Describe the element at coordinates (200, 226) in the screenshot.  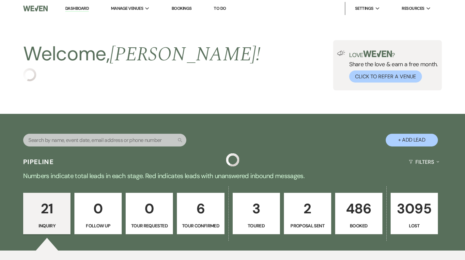
I see `p: Tour Confirmed` at that location.